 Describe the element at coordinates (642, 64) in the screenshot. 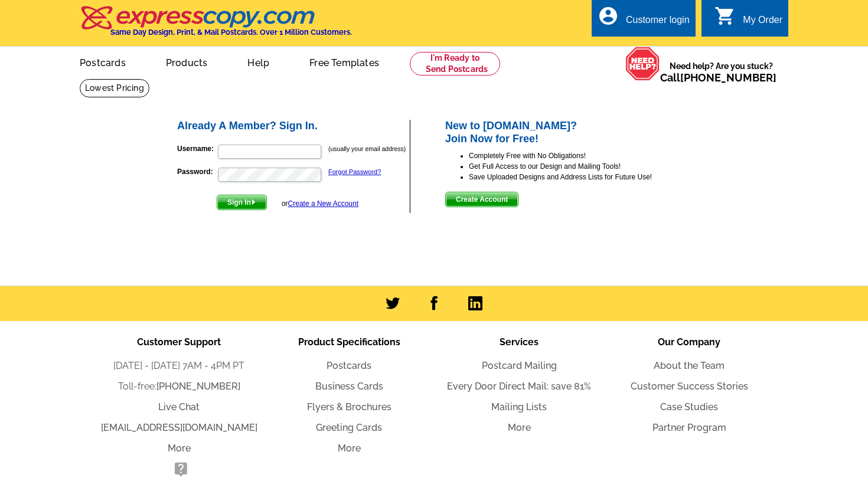

I see `img: help` at that location.